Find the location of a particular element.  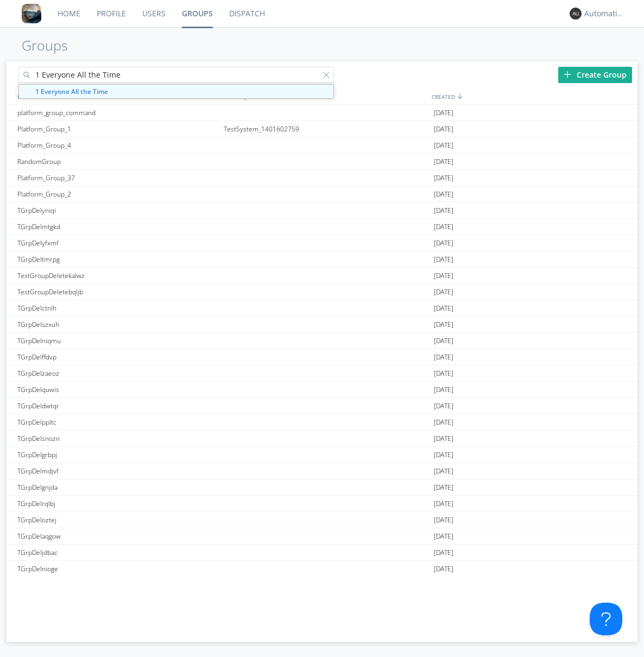

div: TGrpDelffdvp is located at coordinates (118, 357).